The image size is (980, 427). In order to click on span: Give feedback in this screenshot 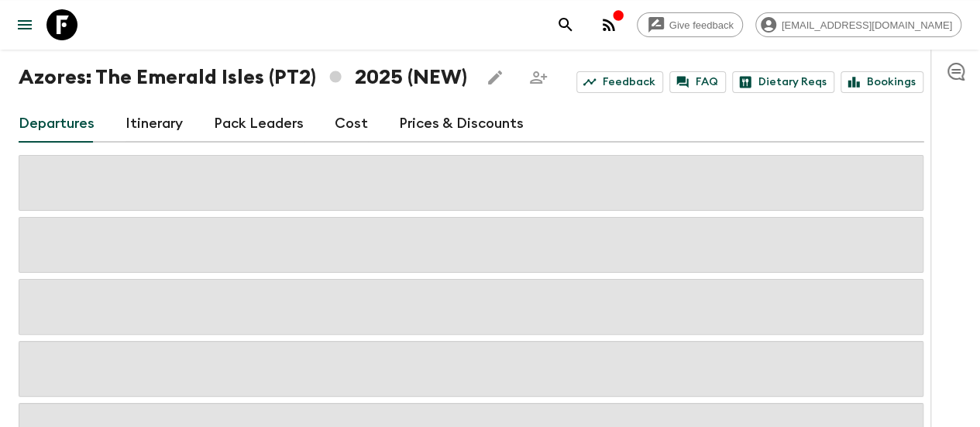, I will do `click(701, 25)`.